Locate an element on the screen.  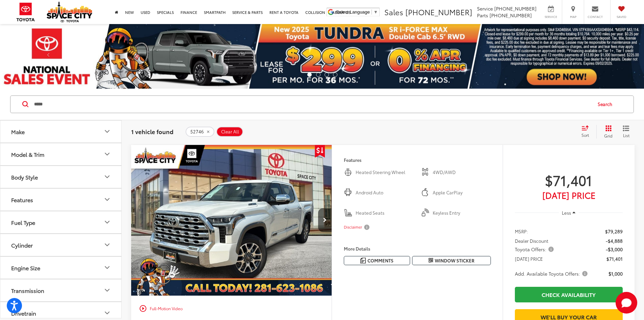
button: CylinderCylinder is located at coordinates (61, 244).